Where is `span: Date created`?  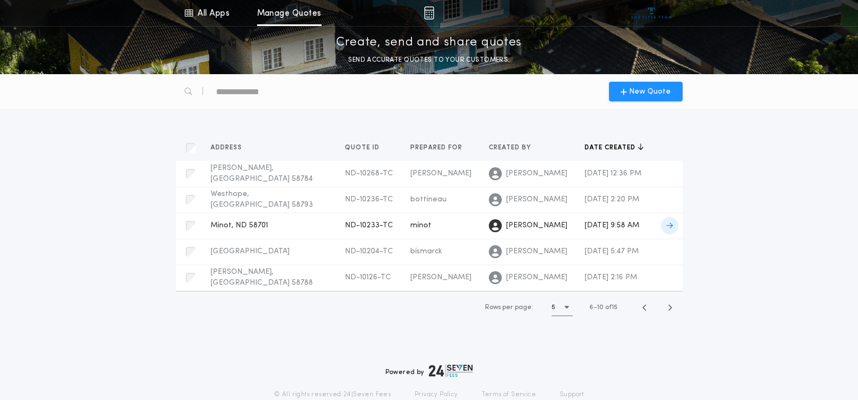 span: Date created is located at coordinates (611, 148).